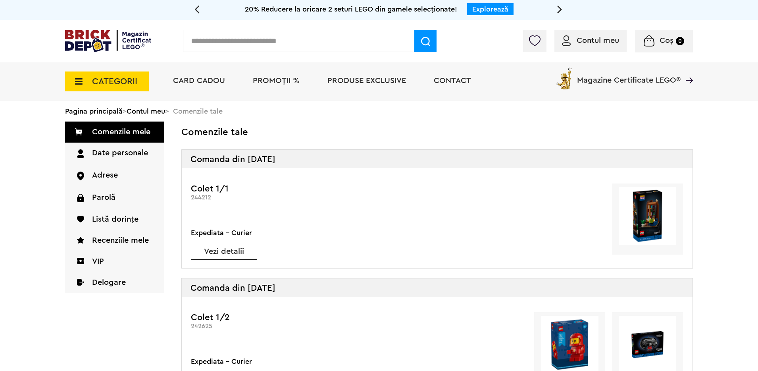  Describe the element at coordinates (686, 70) in the screenshot. I see `a: Magazine Certificate LEGO®` at that location.